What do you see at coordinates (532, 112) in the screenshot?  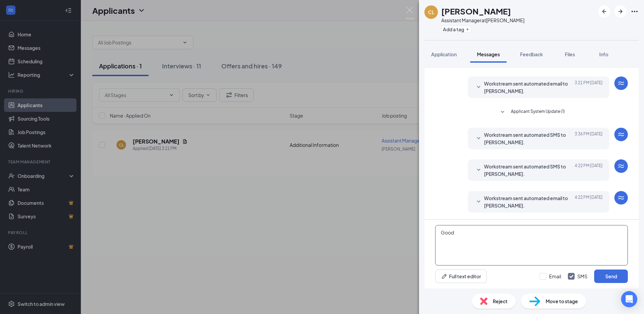 I see `button: SmallChevronDownApplicant System Update (1)` at bounding box center [532, 112].